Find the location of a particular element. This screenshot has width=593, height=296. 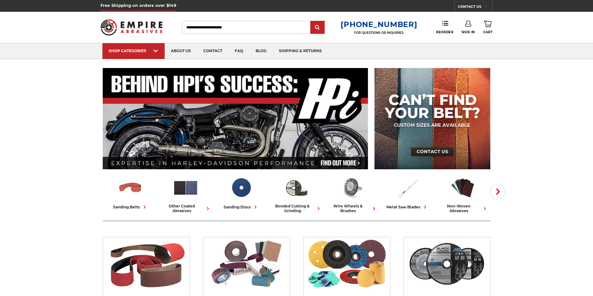

a: shipping & returns is located at coordinates (300, 51).